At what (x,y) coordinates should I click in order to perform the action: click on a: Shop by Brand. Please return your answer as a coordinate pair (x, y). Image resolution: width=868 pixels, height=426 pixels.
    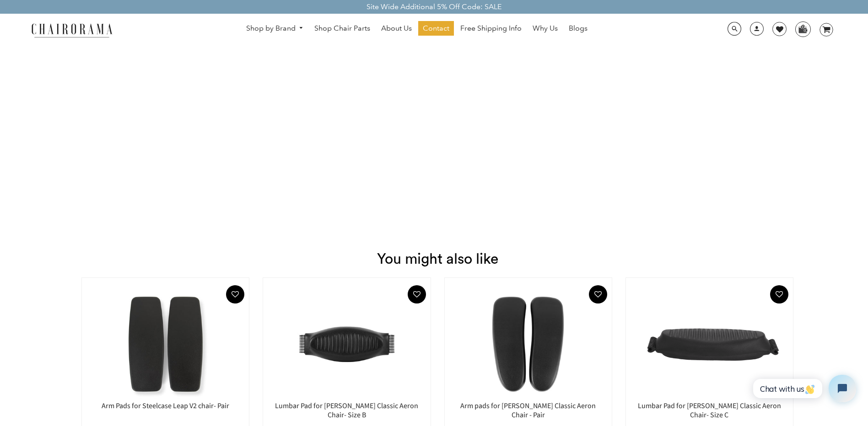
    Looking at the image, I should click on (275, 28).